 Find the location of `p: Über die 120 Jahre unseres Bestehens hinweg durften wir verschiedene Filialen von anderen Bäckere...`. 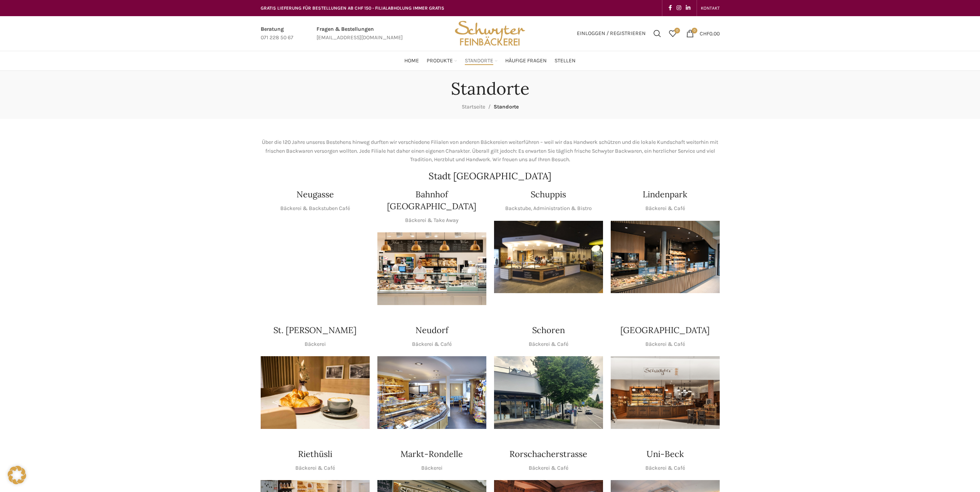

p: Über die 120 Jahre unseres Bestehens hinweg durften wir verschiedene Filialen von anderen Bäckere... is located at coordinates (490, 151).